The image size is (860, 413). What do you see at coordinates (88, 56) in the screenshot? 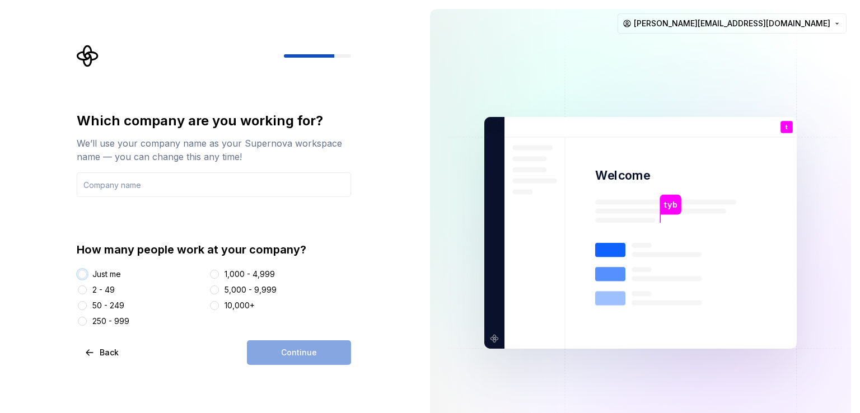
I see `svg: Supernova Logo` at bounding box center [88, 56].